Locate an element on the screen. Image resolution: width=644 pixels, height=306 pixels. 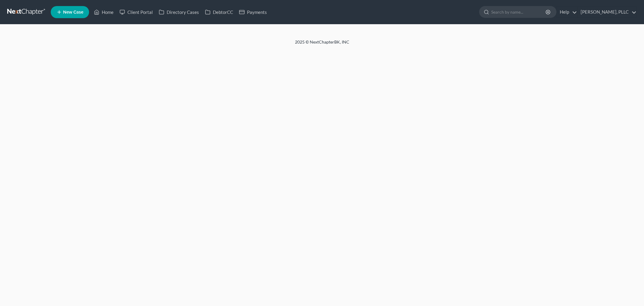
a: Directory Cases is located at coordinates (179, 12).